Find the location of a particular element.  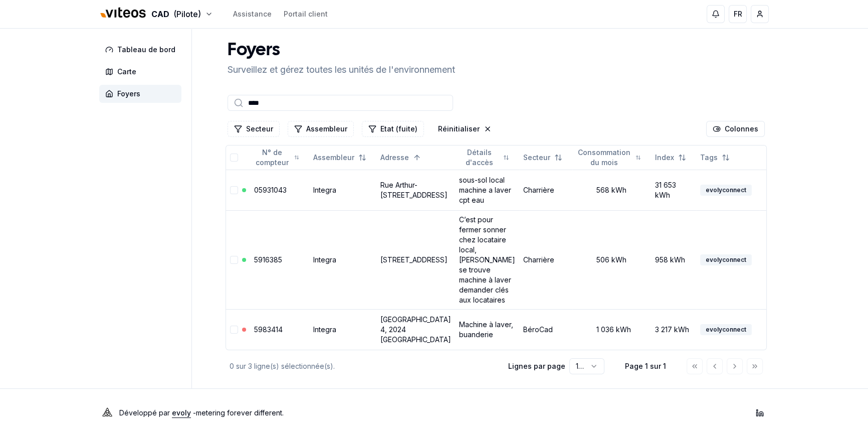

span: Détails d'accès is located at coordinates (479, 157).